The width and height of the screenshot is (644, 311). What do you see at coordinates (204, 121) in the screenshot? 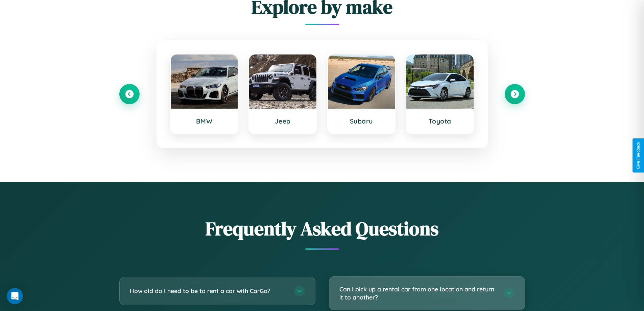
I see `h3: BMW` at bounding box center [204, 121].